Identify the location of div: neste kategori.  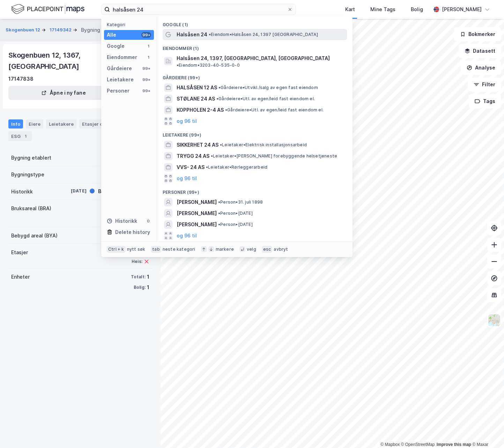
(179, 249).